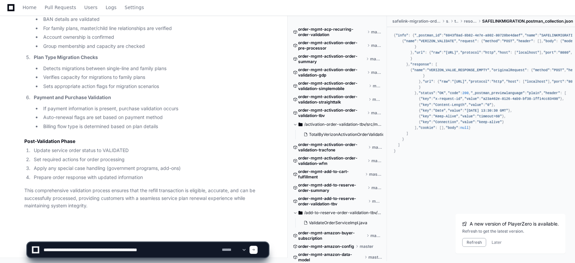  What do you see at coordinates (489, 116) in the screenshot?
I see `span: "timeout=60"` at bounding box center [489, 116].